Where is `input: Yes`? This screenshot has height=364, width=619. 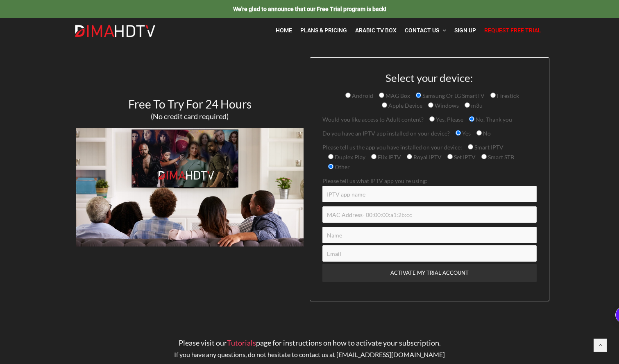 input: Yes is located at coordinates (458, 133).